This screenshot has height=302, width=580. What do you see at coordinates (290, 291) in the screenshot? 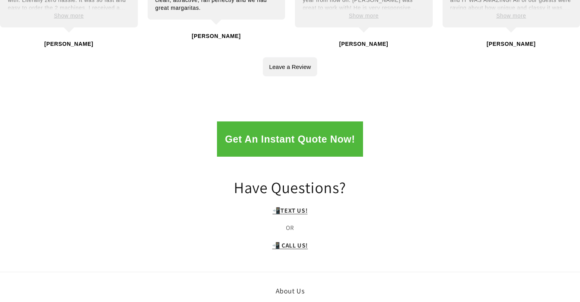
I see `h2: About Us` at bounding box center [290, 291].